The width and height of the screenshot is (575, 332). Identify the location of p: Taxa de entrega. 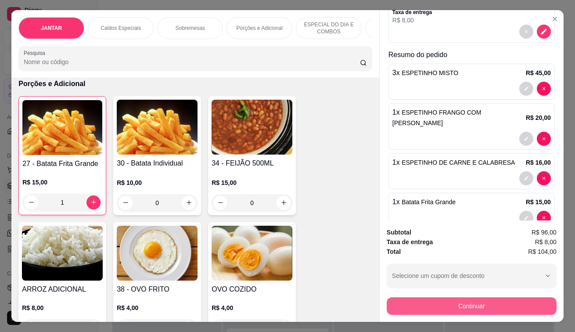
(418, 12).